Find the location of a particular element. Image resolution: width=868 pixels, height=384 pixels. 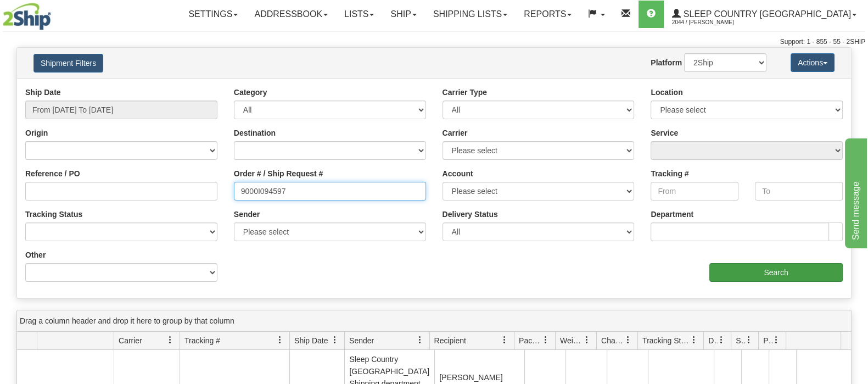

span: Sender is located at coordinates (361, 341).